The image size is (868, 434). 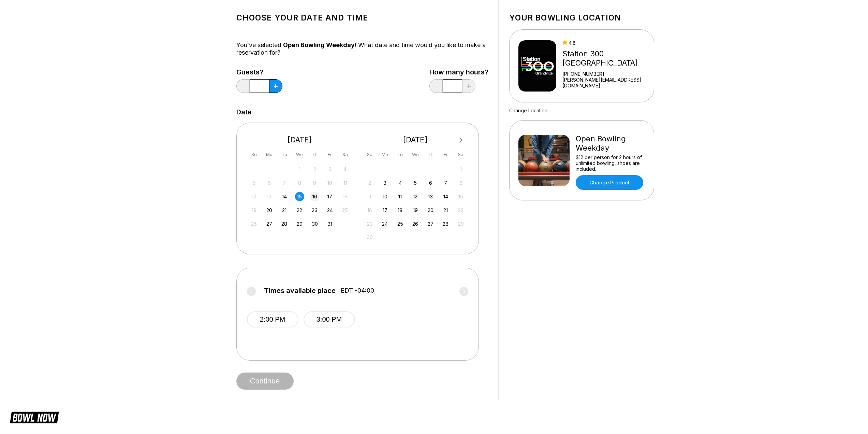 I want to click on div: Not available Monday, October 6th, 2025, so click(x=269, y=183).